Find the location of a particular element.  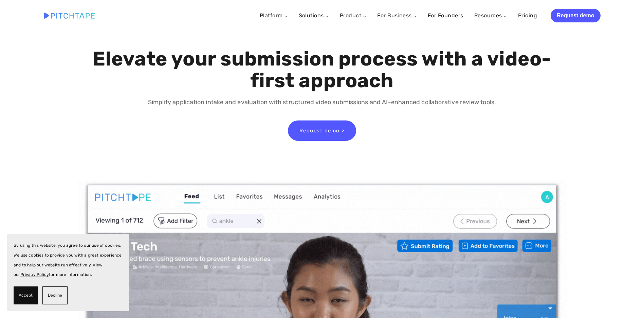

button: Decline is located at coordinates (55, 296).